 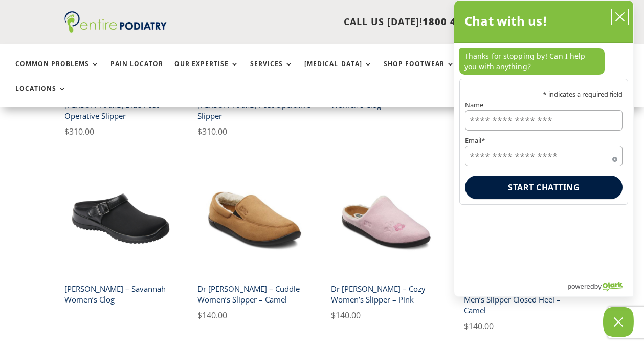 I want to click on a: Shop Footwear, so click(x=419, y=71).